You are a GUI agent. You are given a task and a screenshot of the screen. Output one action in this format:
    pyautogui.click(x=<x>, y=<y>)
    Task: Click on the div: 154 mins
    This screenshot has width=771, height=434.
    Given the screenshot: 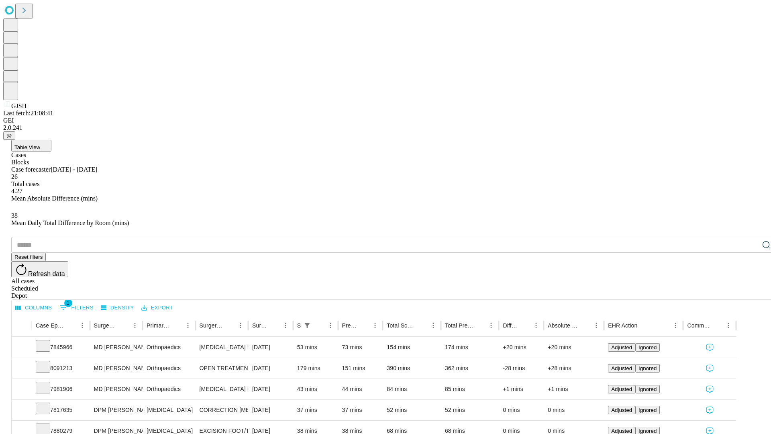 What is the action you would take?
    pyautogui.click(x=412, y=347)
    